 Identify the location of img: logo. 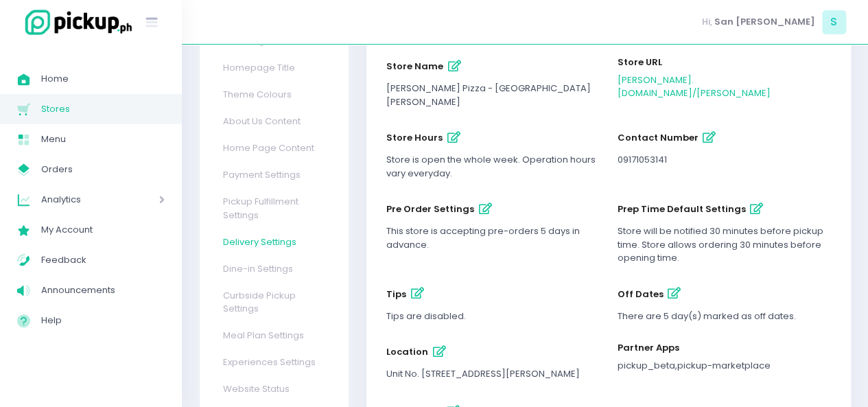
(76, 22).